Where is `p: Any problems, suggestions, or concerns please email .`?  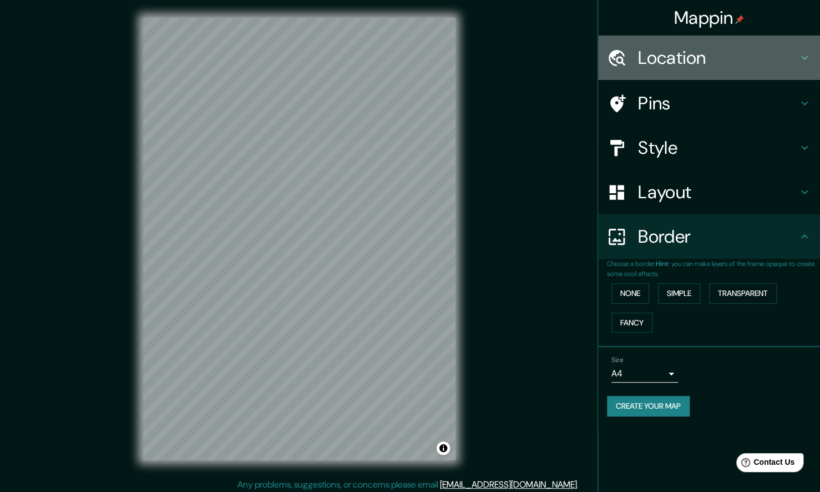
p: Any problems, suggestions, or concerns please email . is located at coordinates (408, 485).